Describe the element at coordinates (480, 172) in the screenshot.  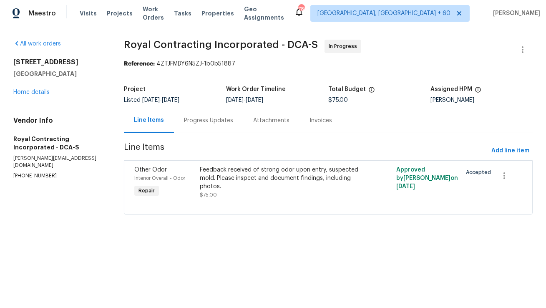
I see `span: Accepted` at that location.